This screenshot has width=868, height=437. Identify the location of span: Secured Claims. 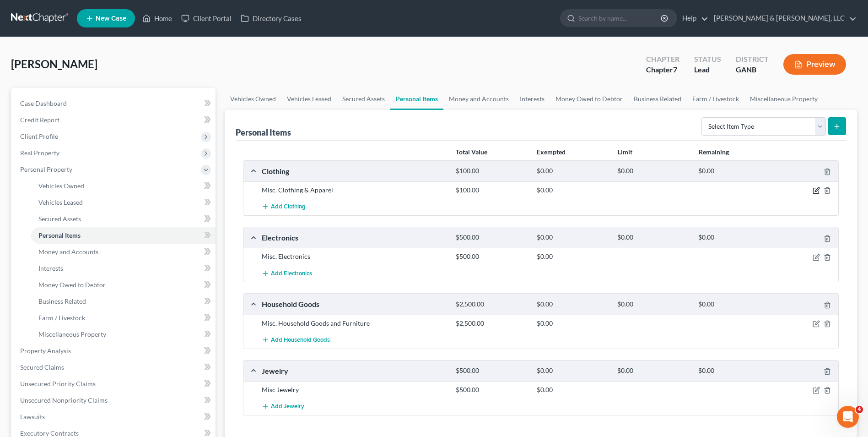
(42, 367).